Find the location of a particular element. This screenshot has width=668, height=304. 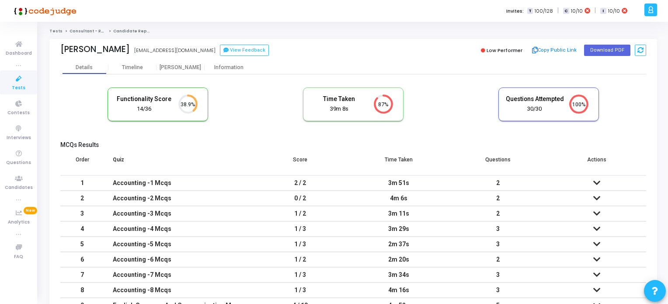

div: 3m 29s is located at coordinates (399, 229).